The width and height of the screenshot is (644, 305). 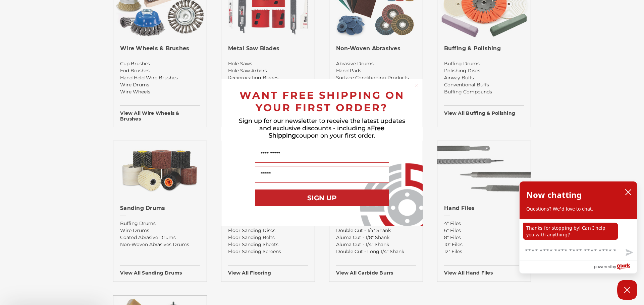 What do you see at coordinates (322, 128) in the screenshot?
I see `span: Sign up for our newsletter to receive the latest updates and exclusive discounts - including a co...` at bounding box center [322, 128].